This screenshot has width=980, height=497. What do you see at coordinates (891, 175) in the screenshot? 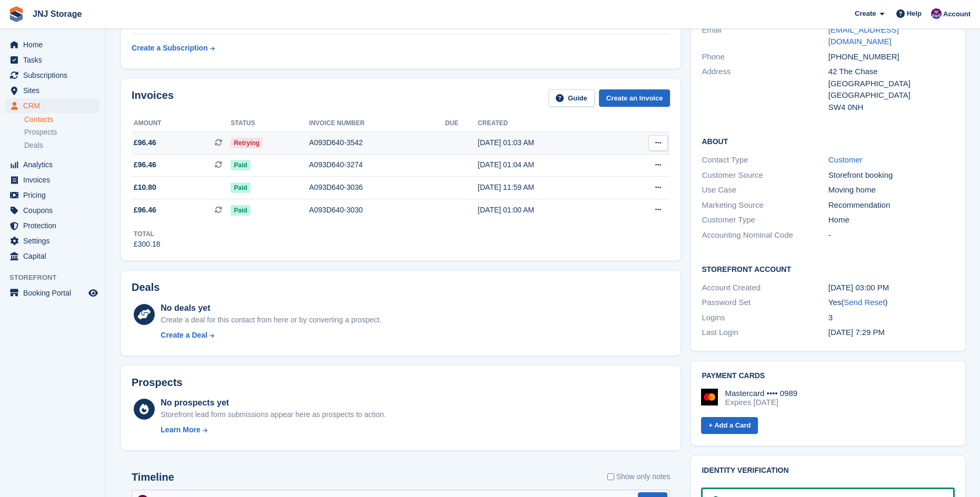
I see `div: Storefront booking` at bounding box center [891, 175].